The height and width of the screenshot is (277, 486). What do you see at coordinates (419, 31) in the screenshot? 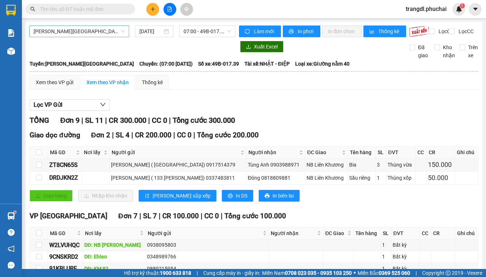
I see `img: 9k=` at bounding box center [419, 31].